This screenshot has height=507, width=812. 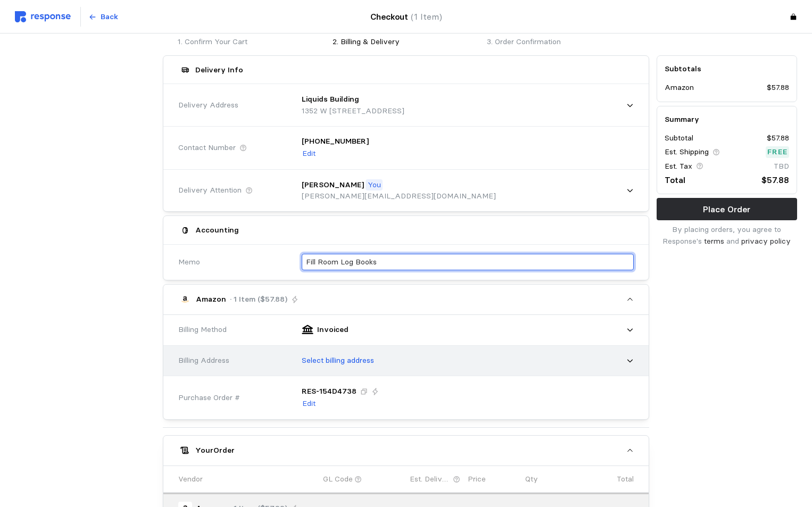 I want to click on a: privacy policy, so click(x=766, y=241).